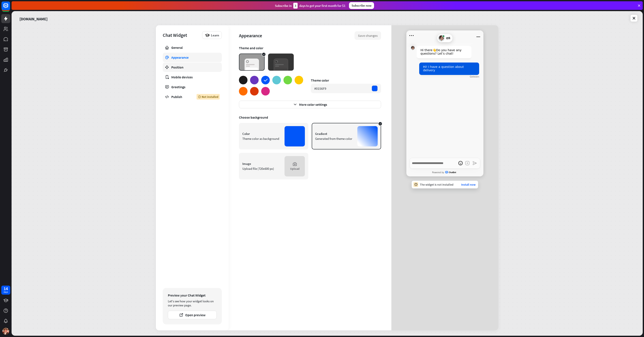 This screenshot has width=644, height=337. What do you see at coordinates (261, 168) in the screenshot?
I see `div: Upload file (720x600 px)` at bounding box center [261, 168].